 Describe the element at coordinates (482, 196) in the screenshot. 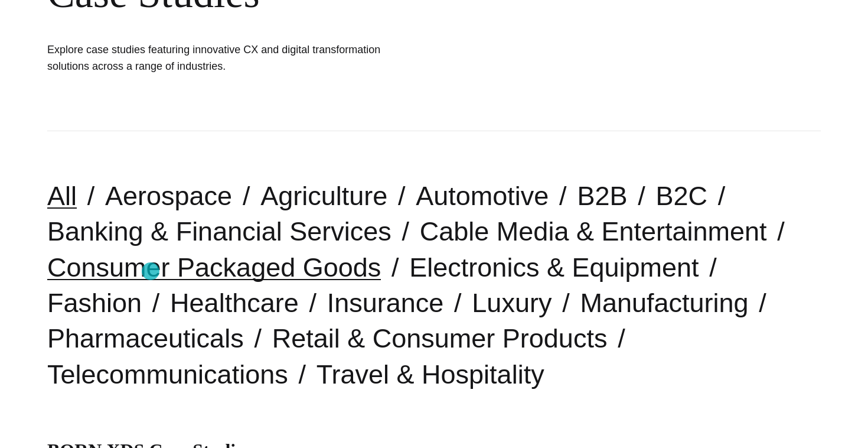

I see `a: Automotive` at that location.